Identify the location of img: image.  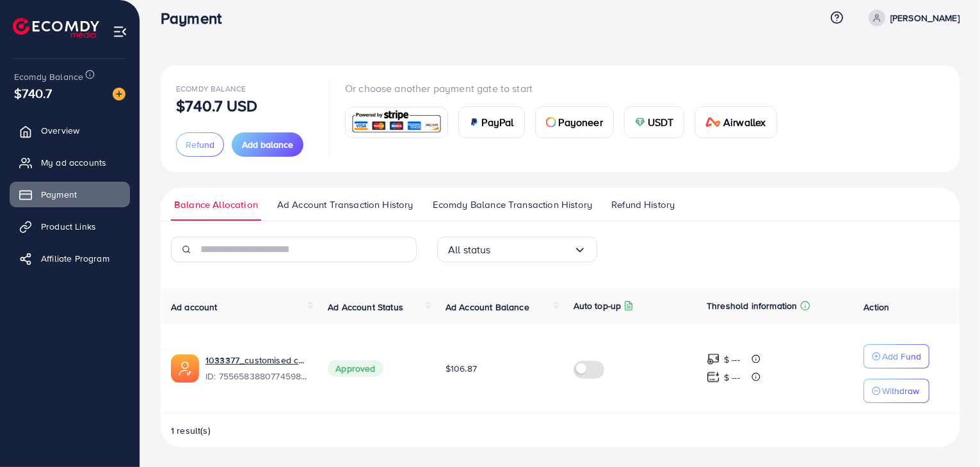
(119, 94).